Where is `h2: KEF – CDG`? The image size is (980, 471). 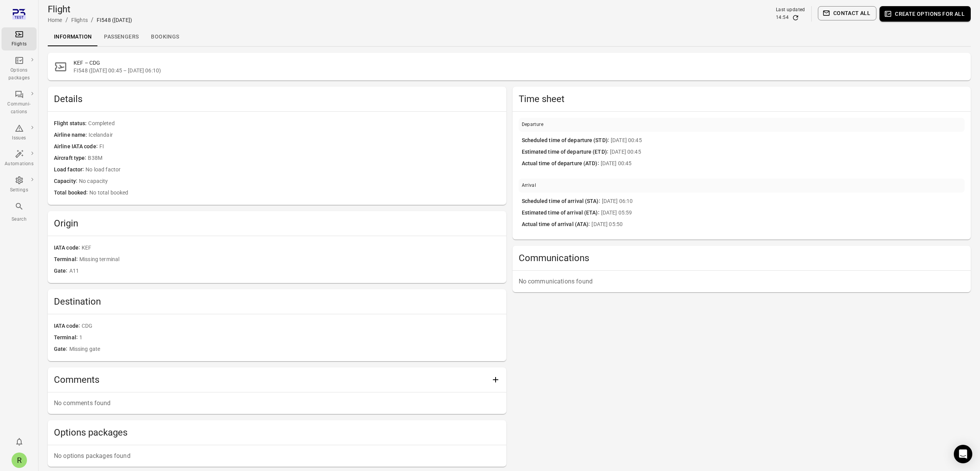
h2: KEF – CDG is located at coordinates (519, 63).